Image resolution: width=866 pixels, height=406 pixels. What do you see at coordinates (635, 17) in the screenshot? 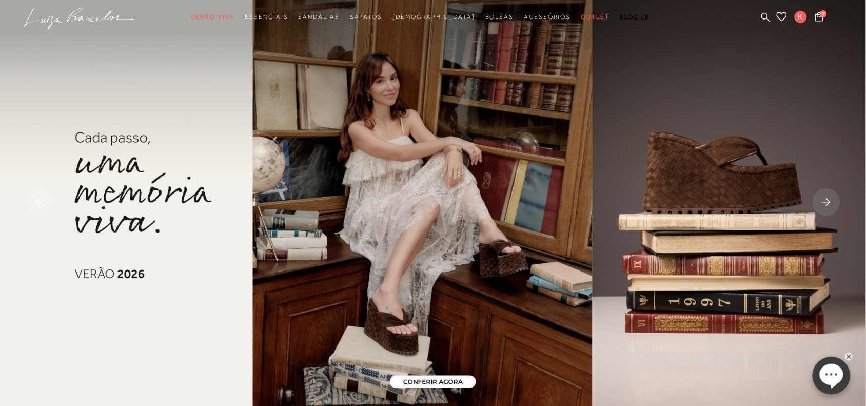
I see `a: BLOG LB` at bounding box center [635, 17].